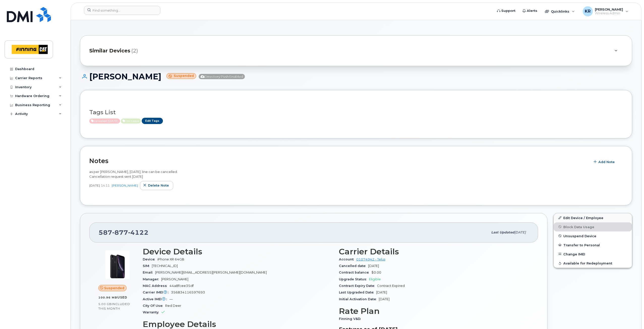 The image size is (644, 329). Describe the element at coordinates (122, 297) in the screenshot. I see `span: used` at that location.